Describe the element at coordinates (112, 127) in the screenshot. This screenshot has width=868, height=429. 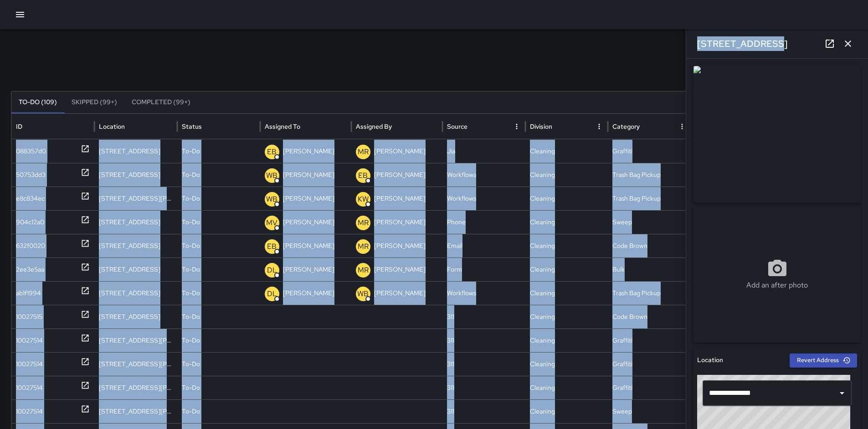
I see `div: Location` at that location.